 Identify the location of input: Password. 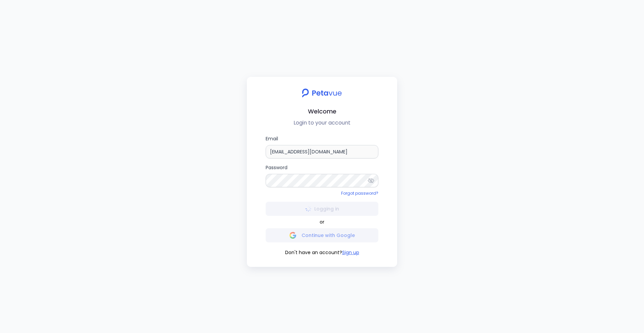
(322, 181).